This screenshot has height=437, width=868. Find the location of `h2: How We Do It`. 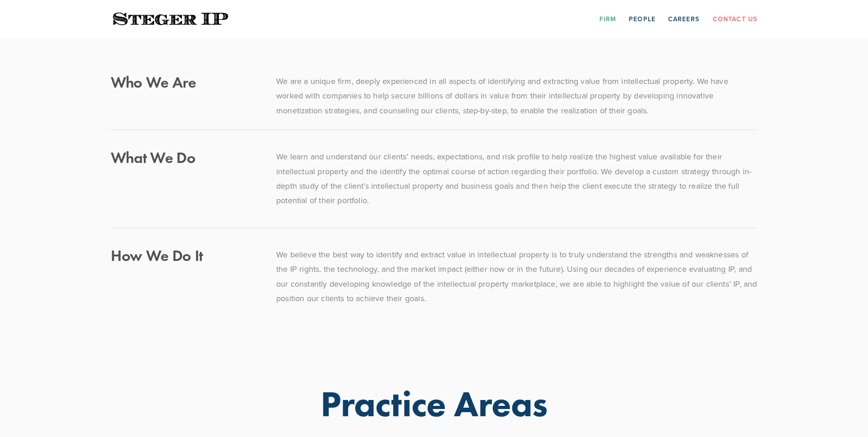

h2: How We Do It is located at coordinates (186, 255).